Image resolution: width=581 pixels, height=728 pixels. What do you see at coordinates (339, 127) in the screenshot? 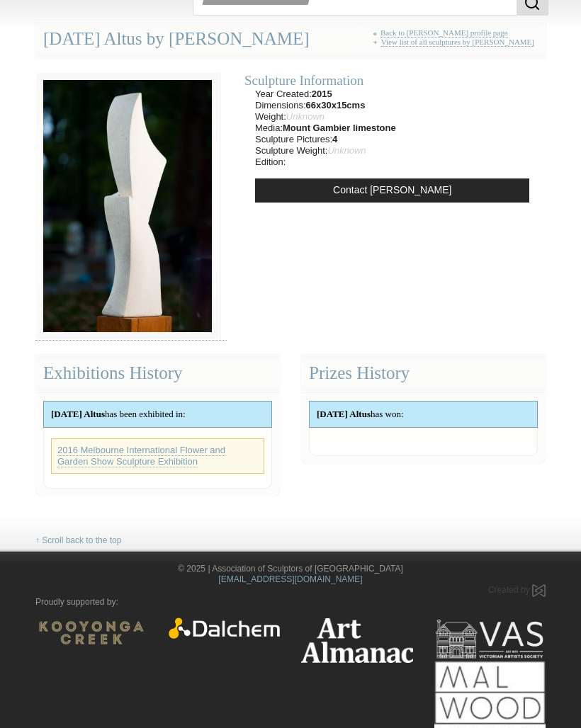
I see `strong: Mount Gambier limestone` at bounding box center [339, 127].